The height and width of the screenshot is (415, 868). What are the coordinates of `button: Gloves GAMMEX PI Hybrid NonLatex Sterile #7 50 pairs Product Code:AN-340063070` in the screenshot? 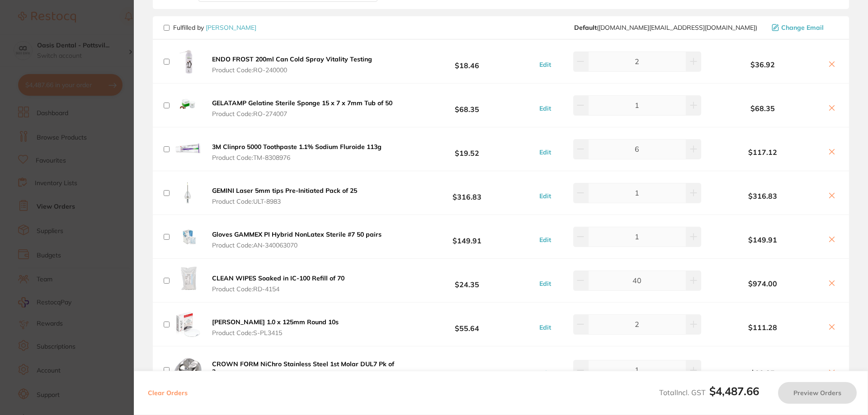 It's located at (296, 240).